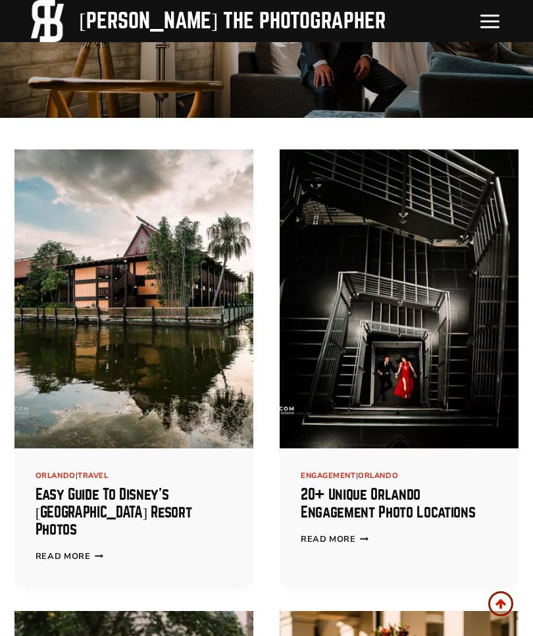 The width and height of the screenshot is (533, 636). Describe the element at coordinates (399, 299) in the screenshot. I see `img: 20+ Unique Orlando Engagement Photo Locations 2` at that location.